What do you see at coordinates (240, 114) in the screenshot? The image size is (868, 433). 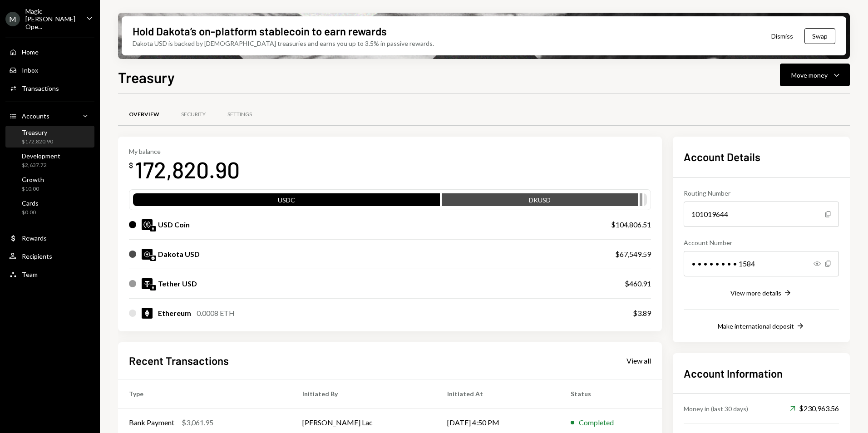 I see `div: Settings` at bounding box center [240, 114].